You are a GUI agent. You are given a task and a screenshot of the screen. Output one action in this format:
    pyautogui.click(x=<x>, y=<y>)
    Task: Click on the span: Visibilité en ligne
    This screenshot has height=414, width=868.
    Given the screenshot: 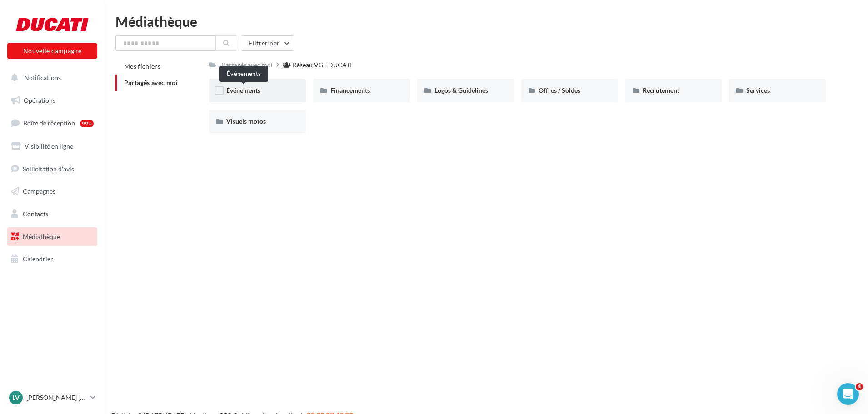 What is the action you would take?
    pyautogui.click(x=49, y=146)
    